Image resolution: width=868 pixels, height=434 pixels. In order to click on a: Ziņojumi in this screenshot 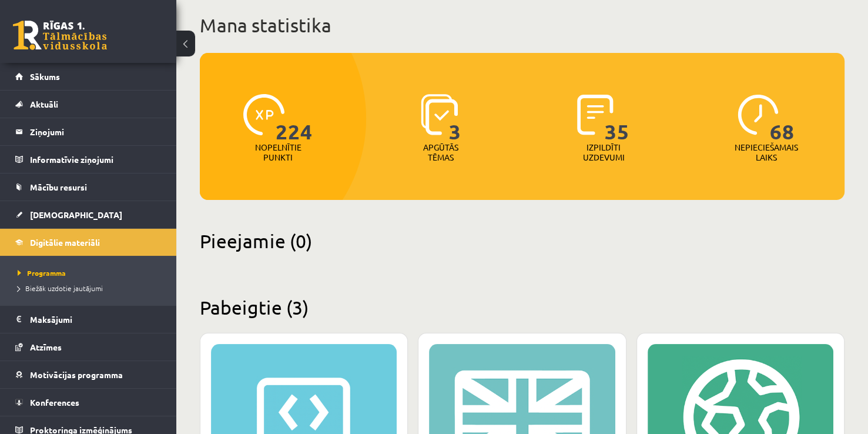, I will do `click(88, 132)`.